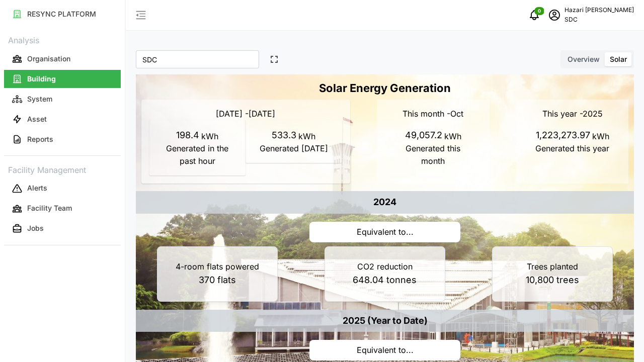 This screenshot has width=644, height=362. Describe the element at coordinates (600, 20) in the screenshot. I see `p: SDC` at that location.